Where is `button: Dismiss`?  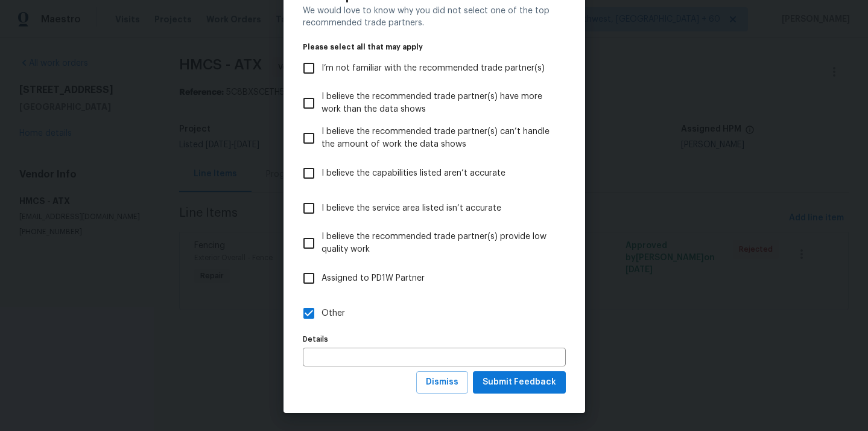 button: Dismiss is located at coordinates (442, 382).